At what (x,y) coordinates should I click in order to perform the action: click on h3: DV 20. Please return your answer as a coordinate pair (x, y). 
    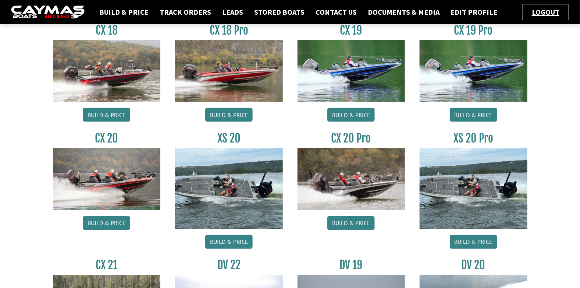
    Looking at the image, I should click on (474, 265).